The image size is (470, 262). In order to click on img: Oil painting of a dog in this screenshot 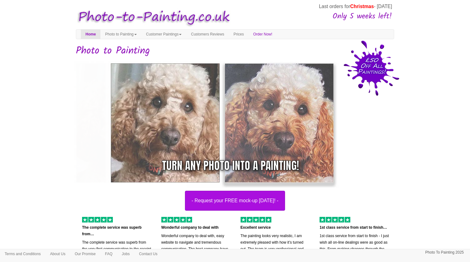, I will do `click(188, 123)`.